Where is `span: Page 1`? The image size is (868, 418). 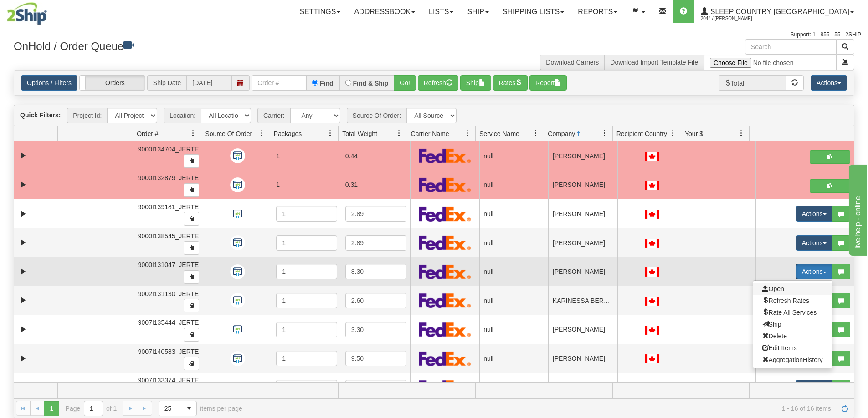
span: Page 1 is located at coordinates (51, 408).